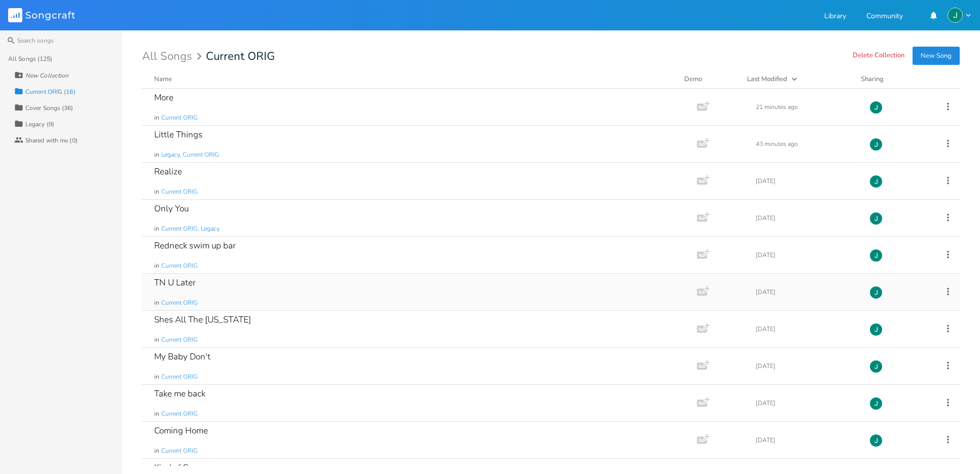 The height and width of the screenshot is (474, 980). Describe the element at coordinates (51, 141) in the screenshot. I see `div: Shared with me (0)` at that location.